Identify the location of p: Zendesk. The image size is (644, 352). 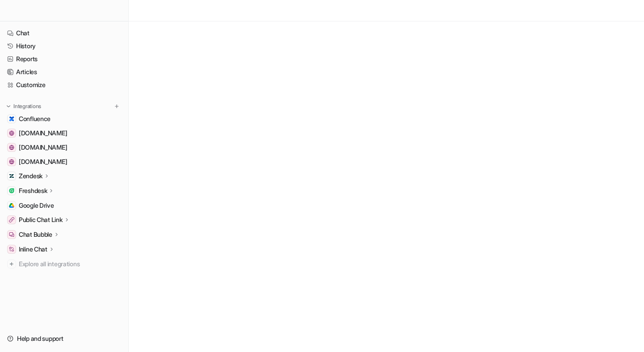
(30, 176).